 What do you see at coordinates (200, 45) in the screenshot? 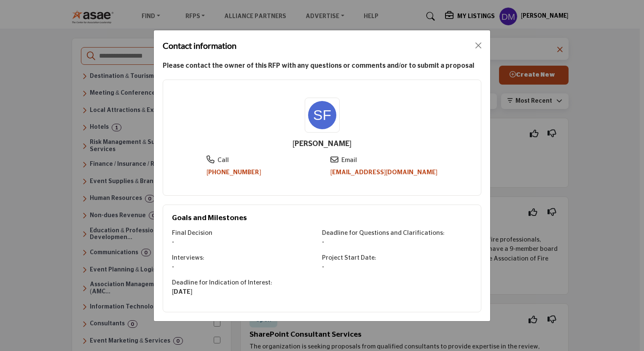
I see `h4: Contact information` at bounding box center [200, 45].